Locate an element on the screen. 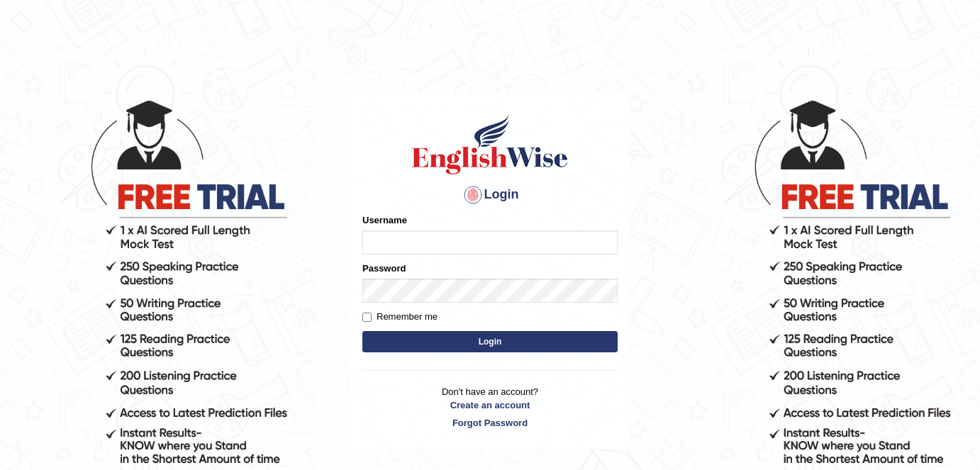 The image size is (980, 470). img: Logo of English Wise sign in for intelligent practice with AI is located at coordinates (490, 144).